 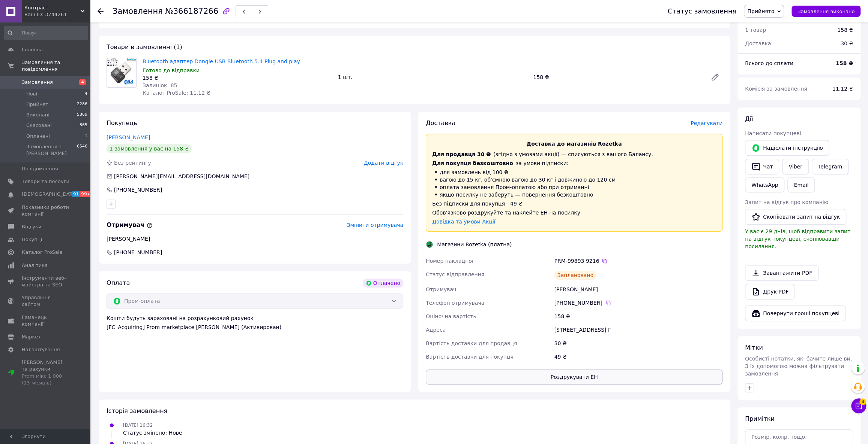 I want to click on span: №366187266, so click(x=192, y=11).